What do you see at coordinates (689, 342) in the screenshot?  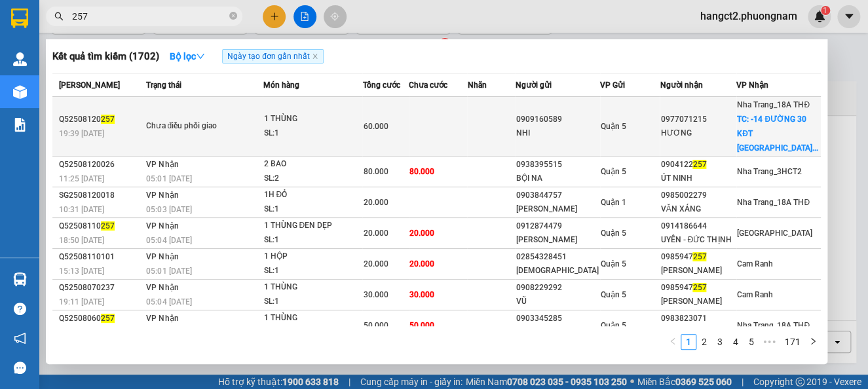 I see `a: 1` at bounding box center [689, 342].